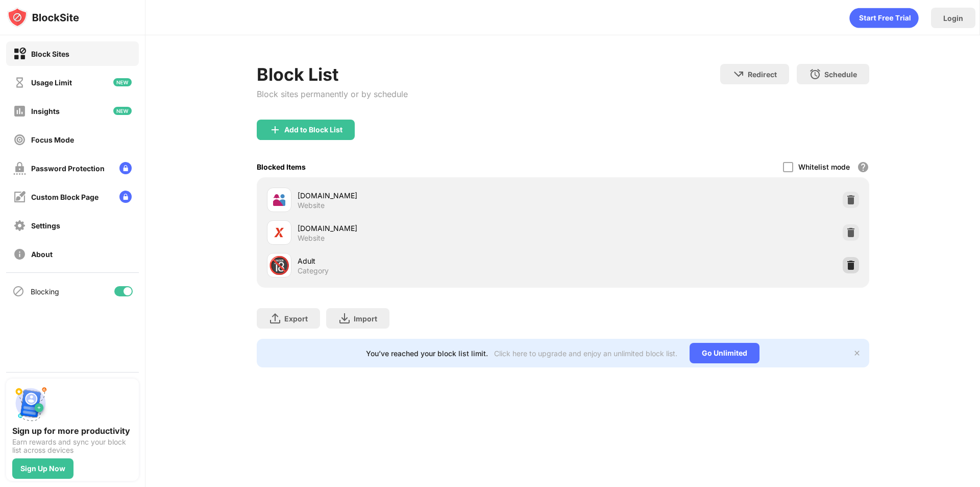  I want to click on div: Adult, so click(430, 260).